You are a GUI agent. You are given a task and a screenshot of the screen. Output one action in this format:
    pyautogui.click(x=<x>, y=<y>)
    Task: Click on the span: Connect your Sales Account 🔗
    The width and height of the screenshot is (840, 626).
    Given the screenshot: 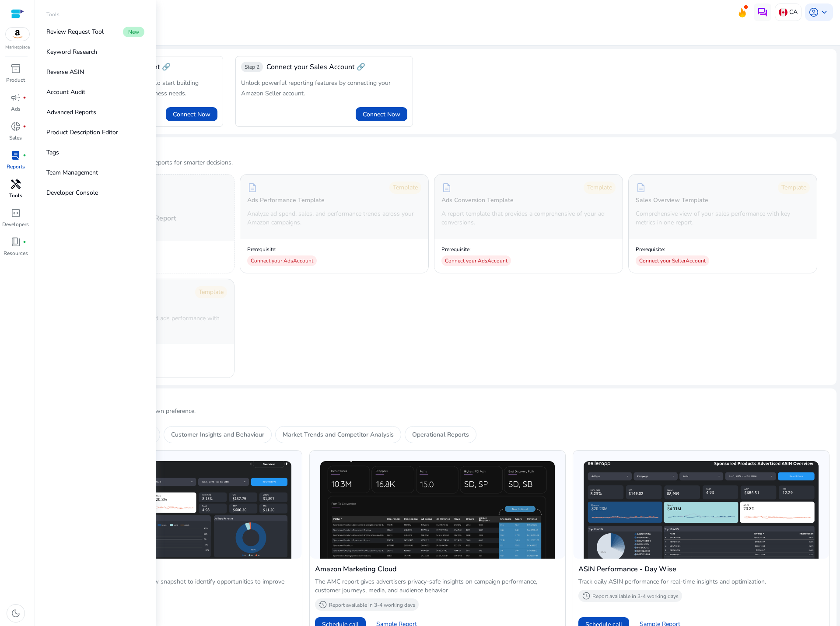 What is the action you would take?
    pyautogui.click(x=316, y=67)
    